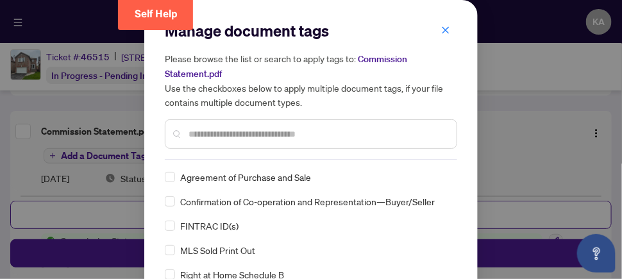 This screenshot has height=279, width=622. Describe the element at coordinates (156, 13) in the screenshot. I see `span: Self Help` at that location.